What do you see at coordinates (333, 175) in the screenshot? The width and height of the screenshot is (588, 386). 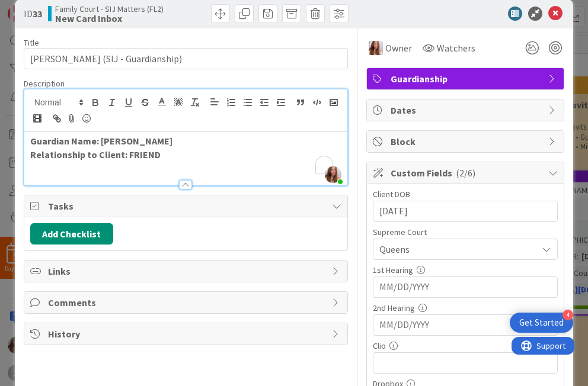 I see `img: B1YnMwu1FSM9zrZfCegyraFuZiAZqh3b.jpeg` at bounding box center [333, 175].